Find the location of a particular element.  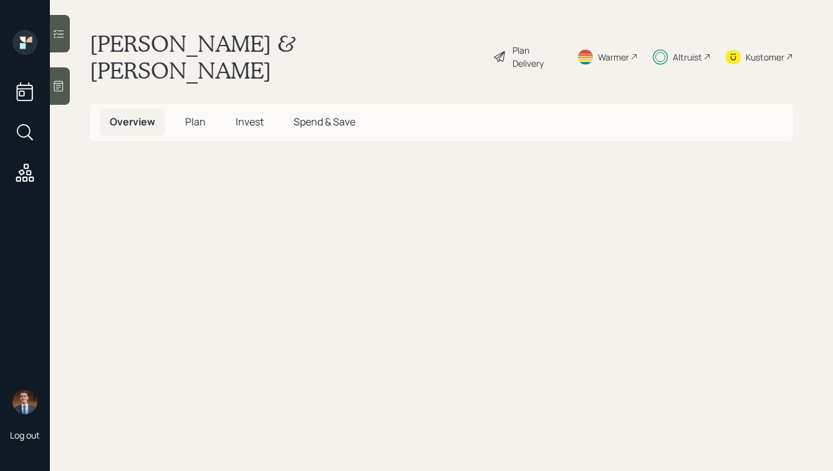

div: Log out is located at coordinates (25, 434).